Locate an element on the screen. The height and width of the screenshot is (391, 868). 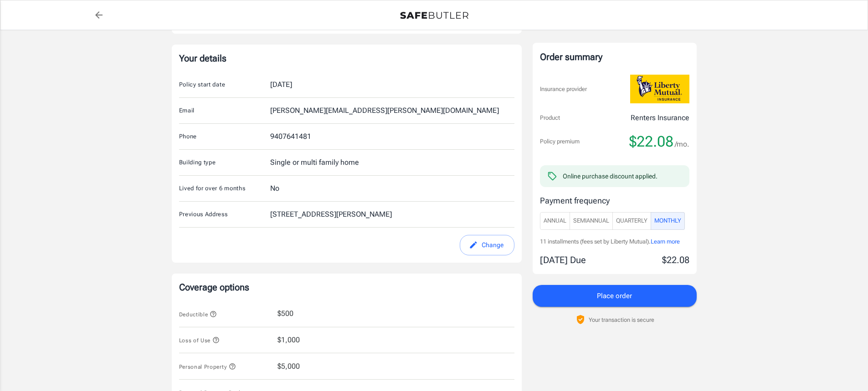
span: /mo. is located at coordinates (682, 144).